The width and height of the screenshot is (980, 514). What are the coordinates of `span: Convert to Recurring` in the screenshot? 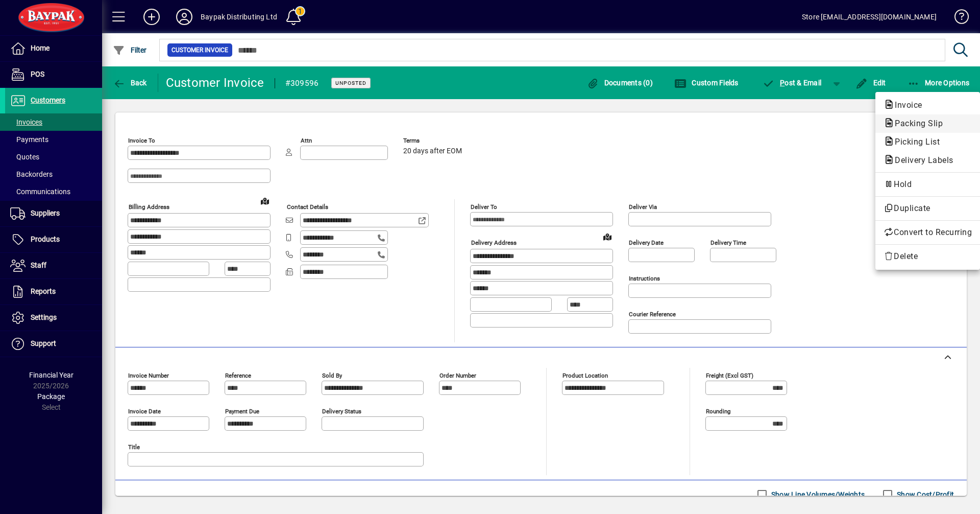 It's located at (927, 233).